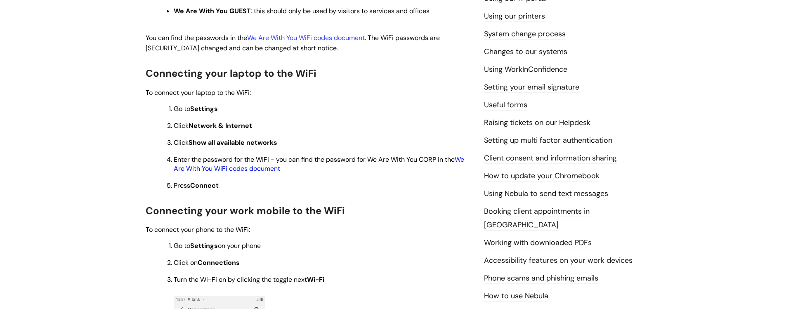  What do you see at coordinates (538, 243) in the screenshot?
I see `a: Working with downloaded PDFs` at bounding box center [538, 243].